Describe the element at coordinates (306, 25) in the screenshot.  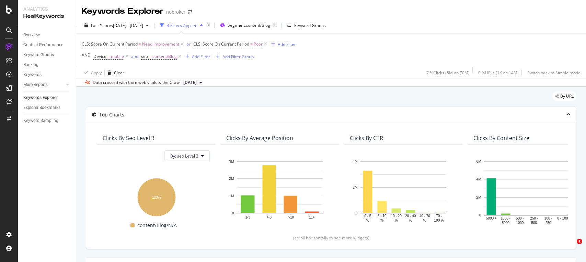
I see `button: Keyword Groups` at that location.